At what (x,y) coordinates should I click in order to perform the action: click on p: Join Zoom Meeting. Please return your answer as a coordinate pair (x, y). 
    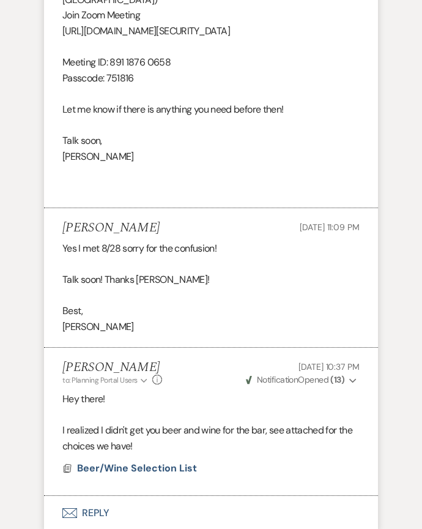
    Looking at the image, I should click on (211, 16).